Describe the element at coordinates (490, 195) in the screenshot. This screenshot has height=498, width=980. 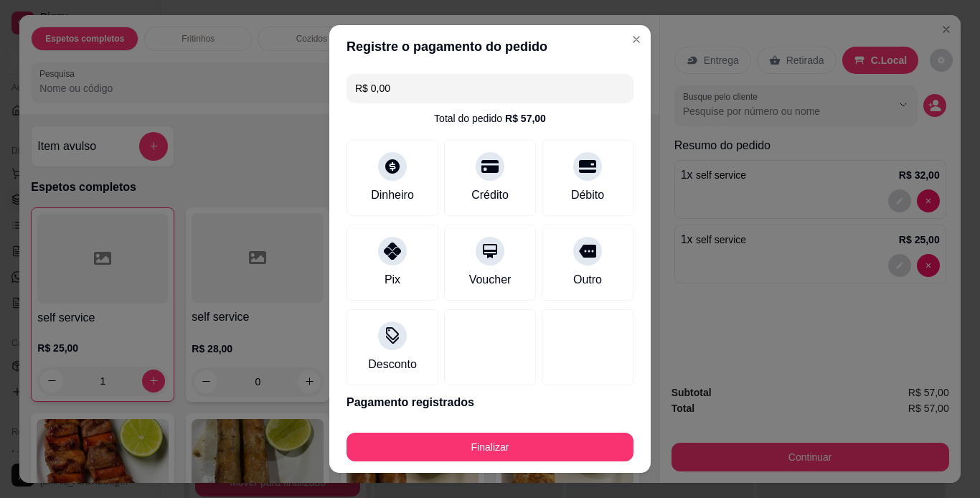
I see `div: Crédito` at that location.